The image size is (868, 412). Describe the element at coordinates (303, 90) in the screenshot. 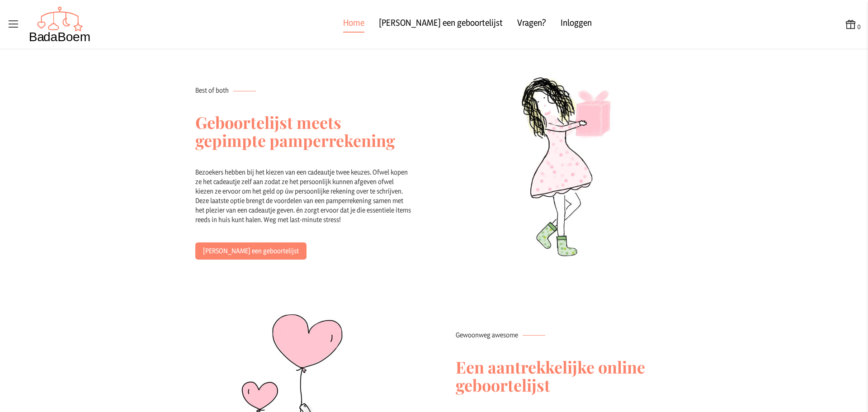

I see `p: Best of both` at that location.